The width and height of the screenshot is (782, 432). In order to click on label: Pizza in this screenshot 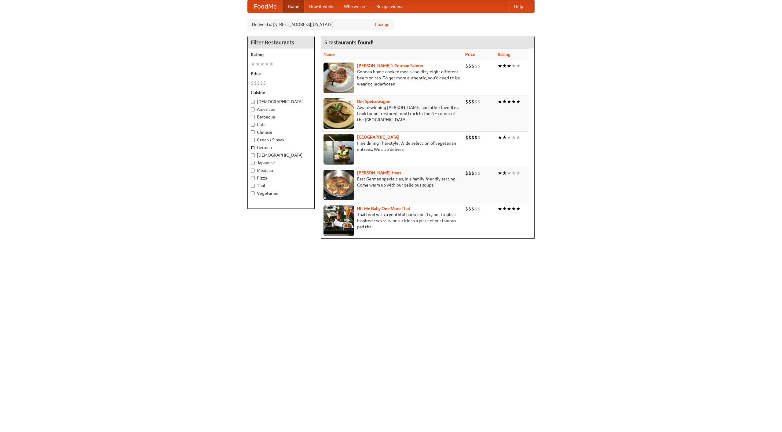, I will do `click(281, 178)`.